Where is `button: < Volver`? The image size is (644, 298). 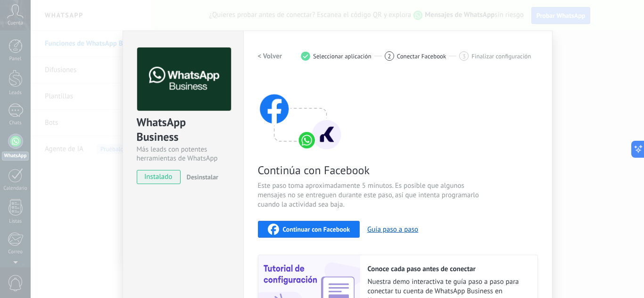
button: < Volver is located at coordinates (270, 56).